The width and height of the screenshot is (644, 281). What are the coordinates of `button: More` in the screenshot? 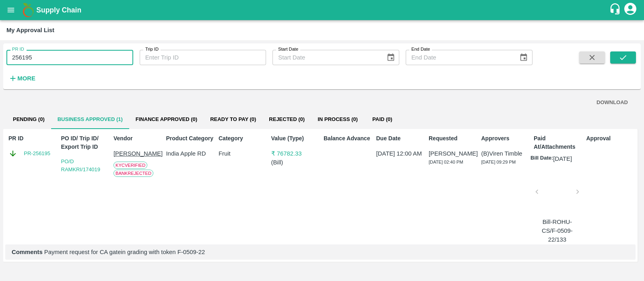 It's located at (22, 78).